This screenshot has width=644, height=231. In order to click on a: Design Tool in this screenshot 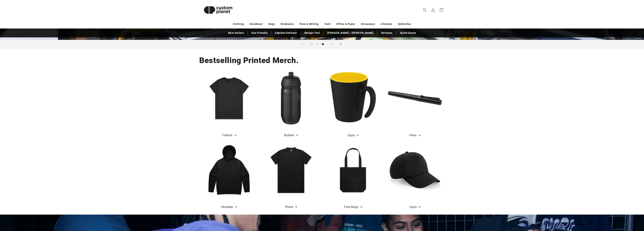, I will do `click(312, 33)`.